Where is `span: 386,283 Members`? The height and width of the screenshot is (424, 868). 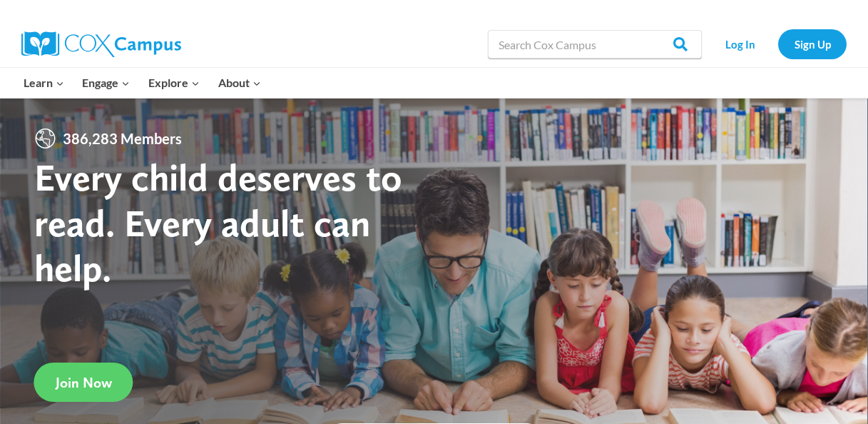
span: 386,283 Members is located at coordinates (122, 138).